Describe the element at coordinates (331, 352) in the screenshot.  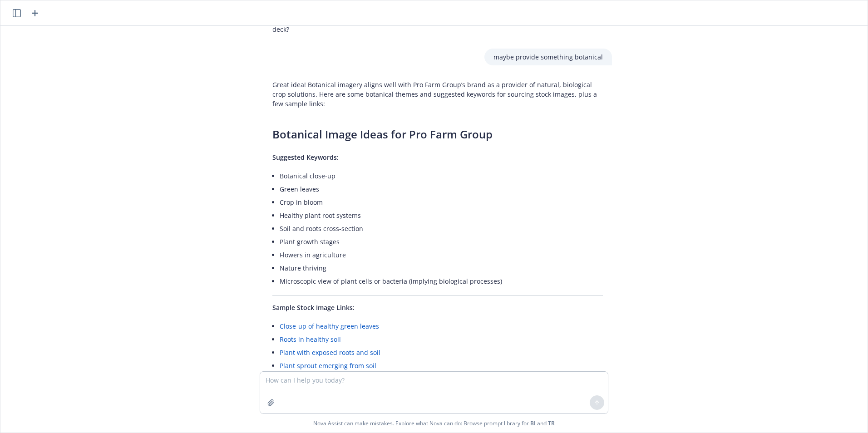
I see `a: Plant with exposed roots and soil` at that location.